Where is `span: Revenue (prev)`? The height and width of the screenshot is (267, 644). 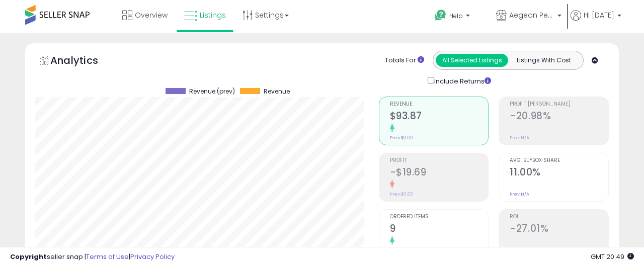
span: Revenue (prev) is located at coordinates (212, 91).